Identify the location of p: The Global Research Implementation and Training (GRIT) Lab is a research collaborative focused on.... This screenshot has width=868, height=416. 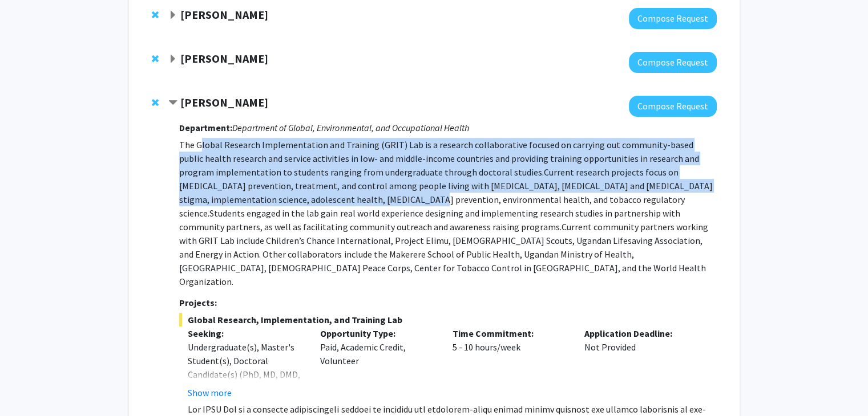
(447, 213).